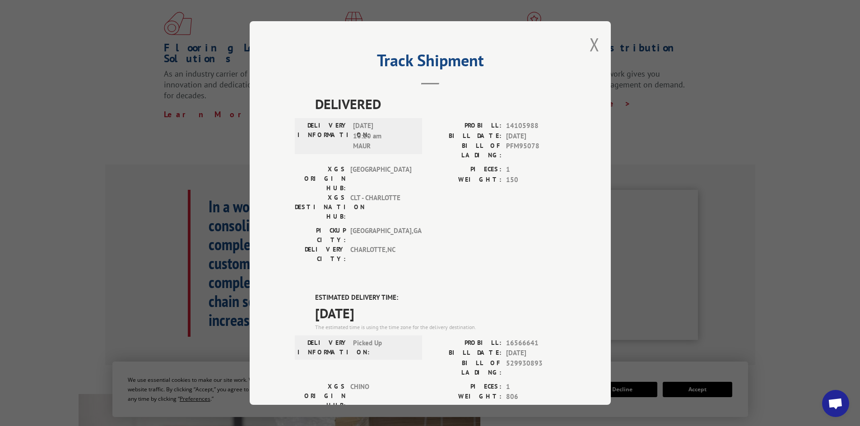  I want to click on label: ESTIMATED DELIVERY TIME:, so click(440, 298).